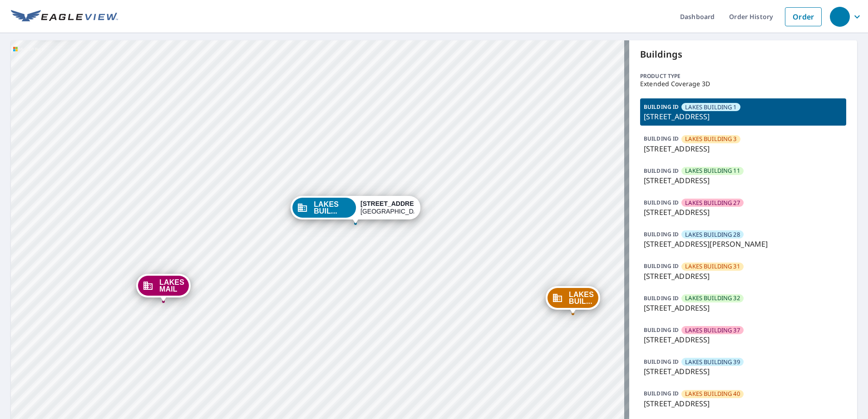 The image size is (868, 419). What do you see at coordinates (713, 266) in the screenshot?
I see `span: LAKES BUILDING 31` at bounding box center [713, 266].